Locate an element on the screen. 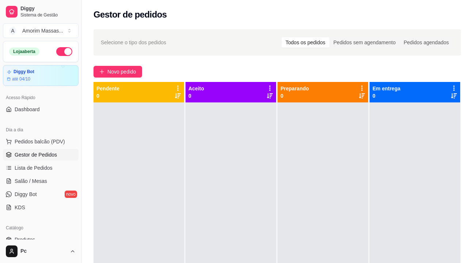 This screenshot has width=462, height=263. article: Diggy Bot is located at coordinates (24, 72).